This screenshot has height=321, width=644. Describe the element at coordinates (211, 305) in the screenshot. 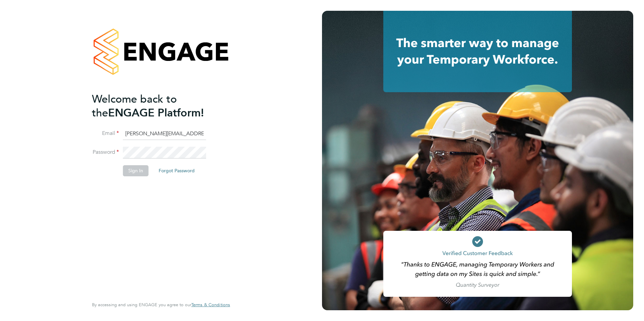

I see `a: Terms & Conditions` at that location.